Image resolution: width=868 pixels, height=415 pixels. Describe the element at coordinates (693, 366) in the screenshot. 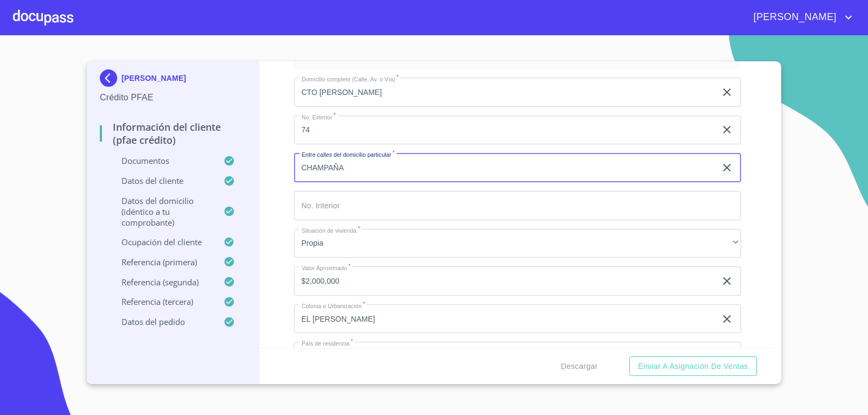

I see `span: Enviar a Asignación de Ventas` at that location.